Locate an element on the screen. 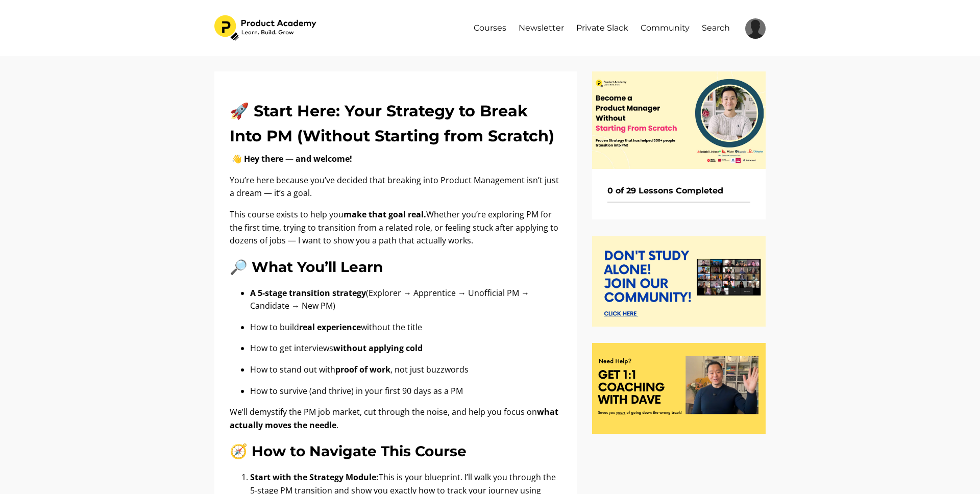  b: real experience is located at coordinates (330, 327).